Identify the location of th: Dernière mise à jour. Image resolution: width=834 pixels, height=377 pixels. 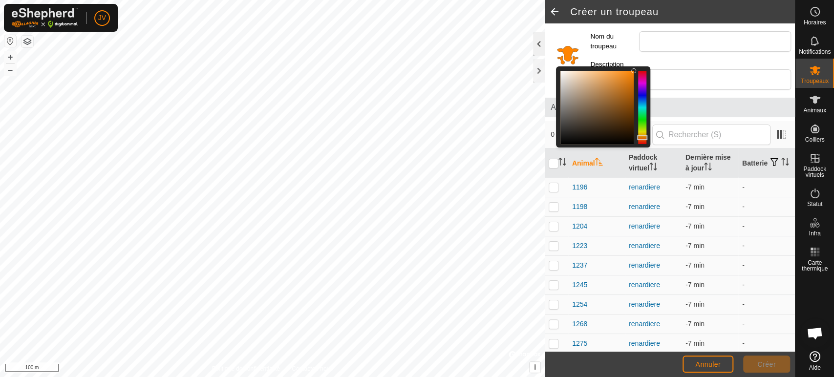
(710, 163).